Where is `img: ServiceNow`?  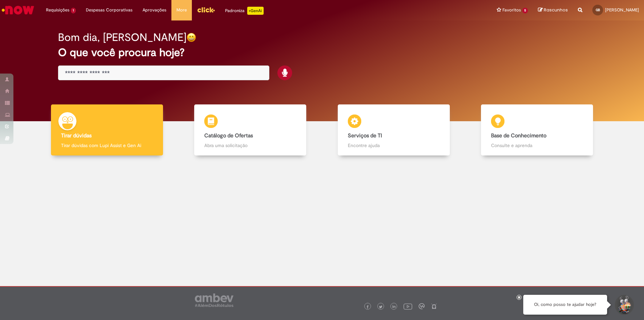
img: ServiceNow is located at coordinates (18, 10).